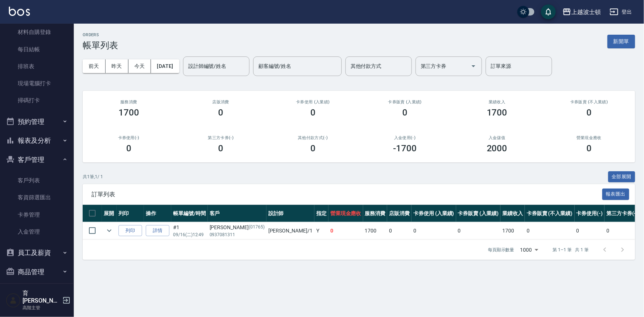 The width and height of the screenshot is (644, 317). Describe the element at coordinates (621, 41) in the screenshot. I see `button: 新開單` at that location.